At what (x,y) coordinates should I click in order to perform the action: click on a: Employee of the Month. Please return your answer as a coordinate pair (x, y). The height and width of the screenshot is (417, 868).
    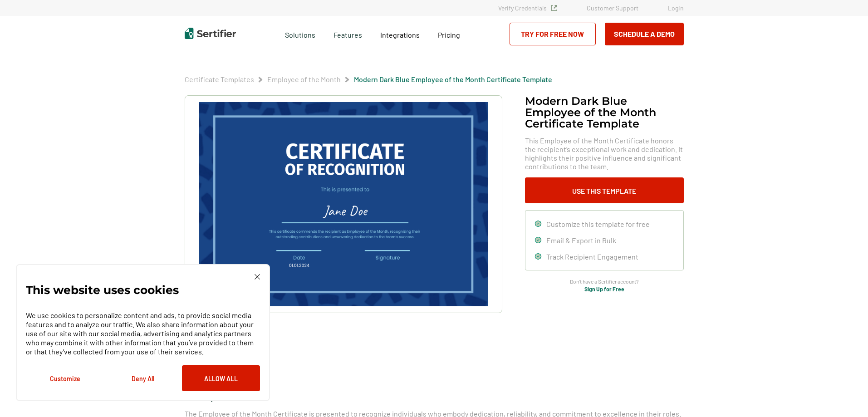
    Looking at the image, I should click on (304, 79).